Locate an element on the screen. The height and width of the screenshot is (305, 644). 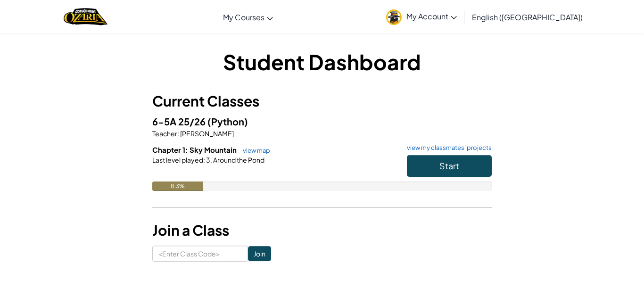
span: Start is located at coordinates (450, 165).